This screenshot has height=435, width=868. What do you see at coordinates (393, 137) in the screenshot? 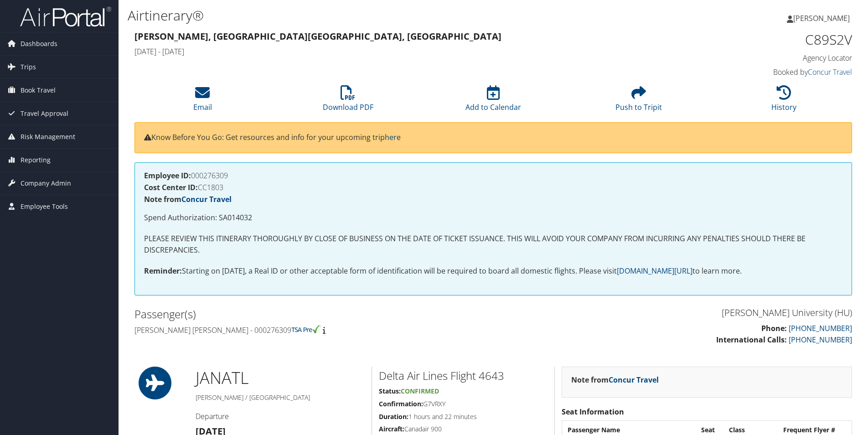
I see `a: here` at bounding box center [393, 137].